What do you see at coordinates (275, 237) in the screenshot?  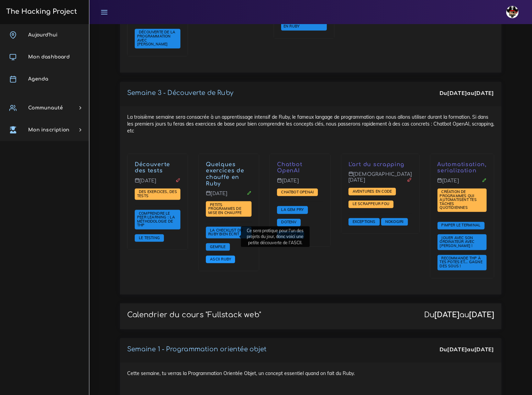 I see `div: Ce sera pratique pour l'un des projets du jour, donc voici une petite découverte de l'ASCII.` at bounding box center [275, 237].